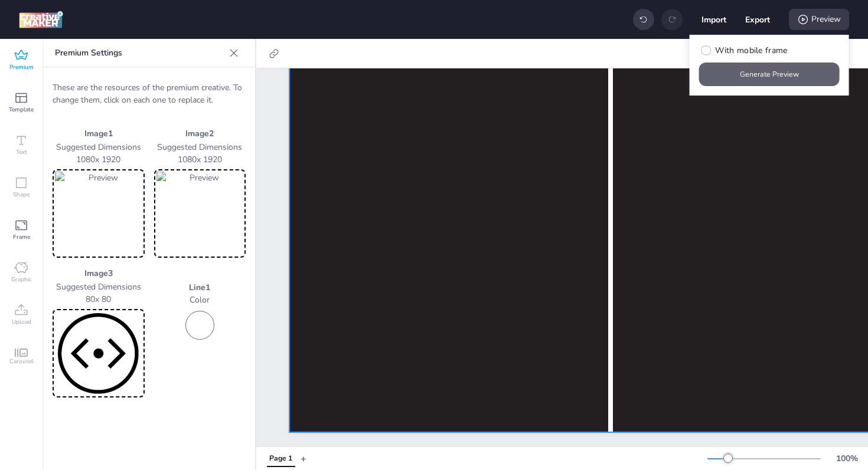 The height and width of the screenshot is (470, 868). Describe the element at coordinates (21, 109) in the screenshot. I see `span: Template` at that location.